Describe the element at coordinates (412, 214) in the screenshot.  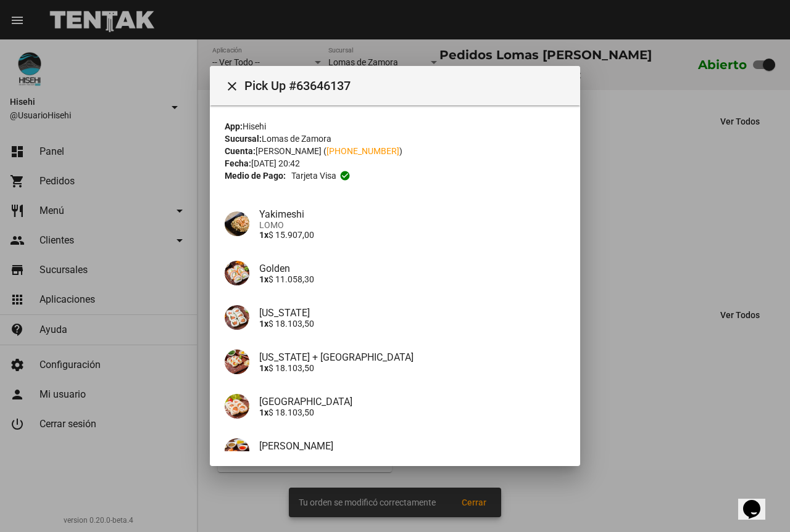
I see `h4: Yakimeshi` at that location.